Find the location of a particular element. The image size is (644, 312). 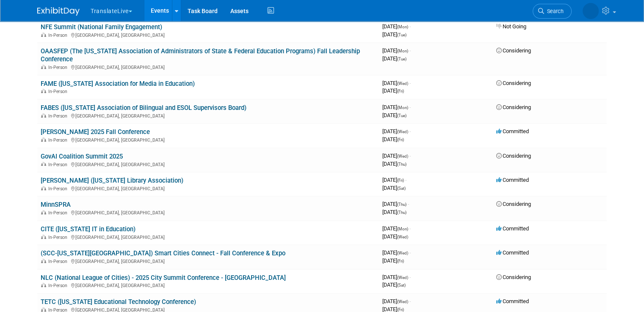

a: MinnSPRA is located at coordinates (56, 205).